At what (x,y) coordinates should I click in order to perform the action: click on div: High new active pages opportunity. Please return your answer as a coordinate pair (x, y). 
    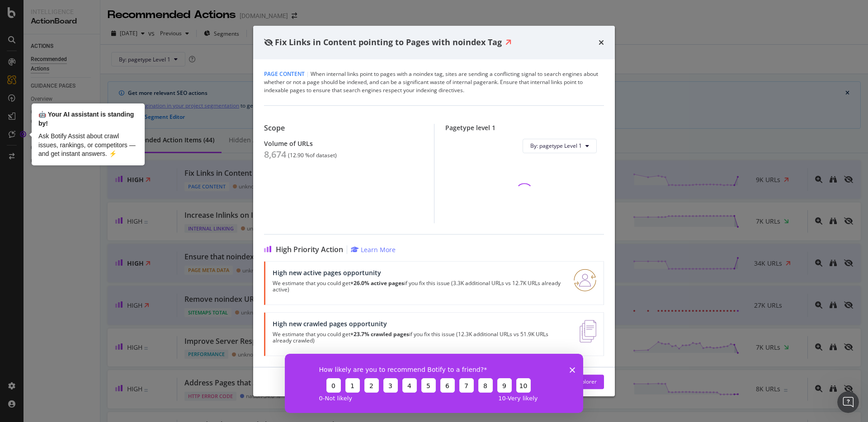
    Looking at the image, I should click on (418, 273).